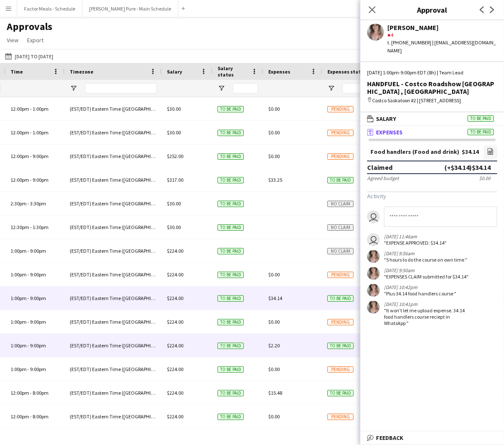  I want to click on span: $34.14, so click(275, 298).